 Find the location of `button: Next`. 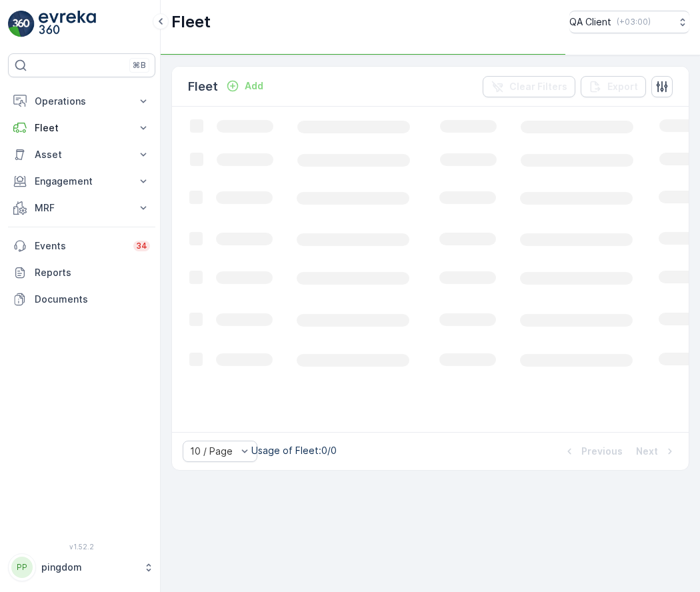

button: Next is located at coordinates (656, 451).